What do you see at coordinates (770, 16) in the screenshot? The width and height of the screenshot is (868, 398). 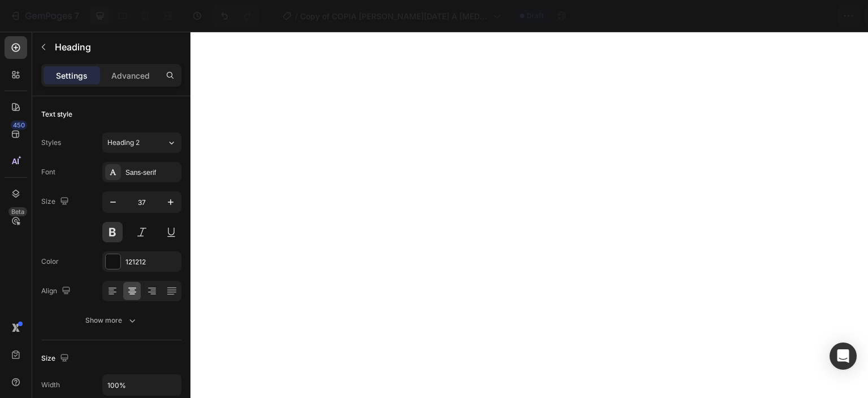 I see `span: Save` at bounding box center [770, 16].